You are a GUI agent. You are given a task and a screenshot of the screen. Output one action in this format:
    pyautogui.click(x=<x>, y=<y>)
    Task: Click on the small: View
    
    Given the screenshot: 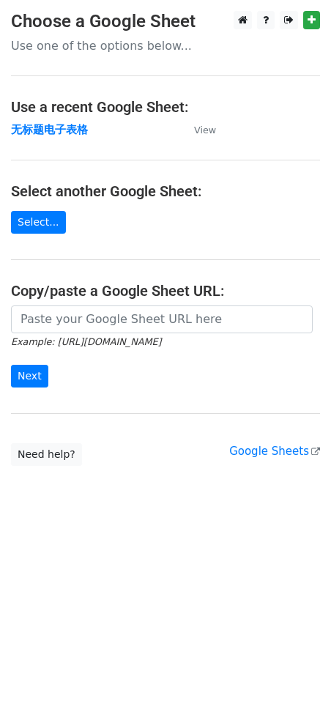 What is the action you would take?
    pyautogui.click(x=205, y=130)
    